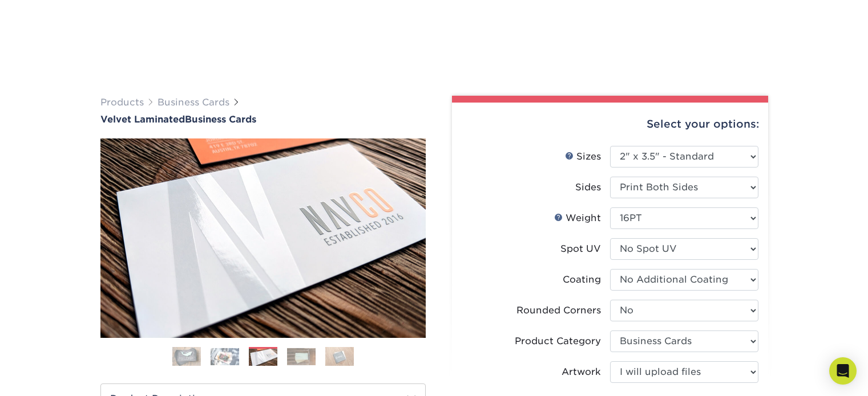 The height and width of the screenshot is (396, 868). I want to click on div: Spot UV, so click(580, 249).